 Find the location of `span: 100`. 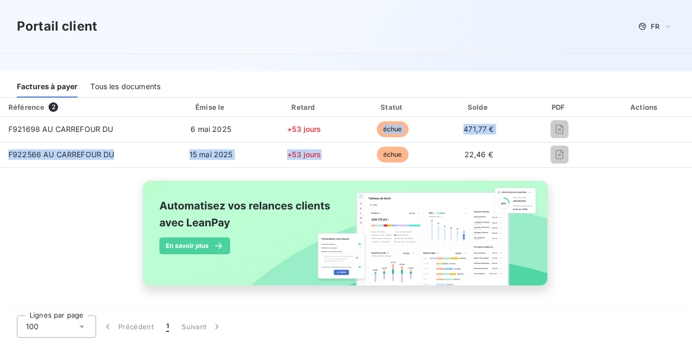

span: 100 is located at coordinates (32, 327).